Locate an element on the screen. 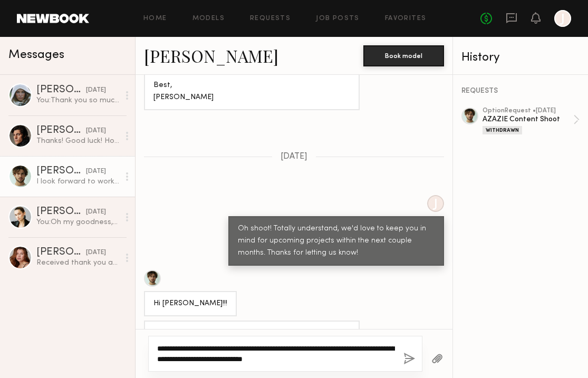  div: Oh shoot! Totally understand, we'd love to keep you in mind for upcoming projects within the next... is located at coordinates (336, 241).